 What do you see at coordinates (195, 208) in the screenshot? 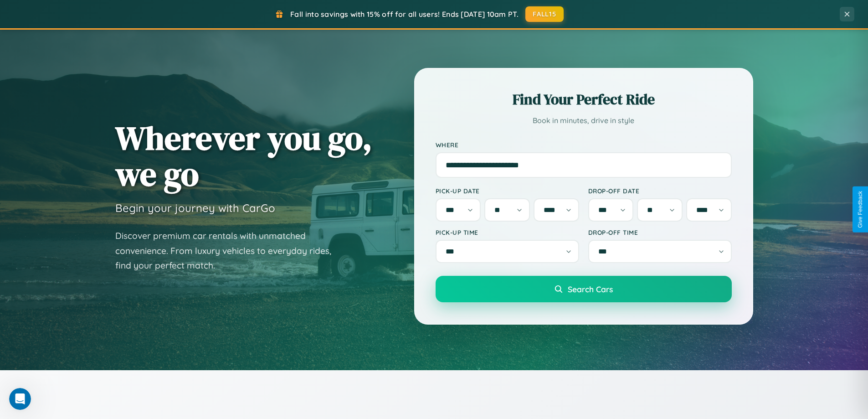
I see `h3: Begin your journey with CarGo` at bounding box center [195, 208].